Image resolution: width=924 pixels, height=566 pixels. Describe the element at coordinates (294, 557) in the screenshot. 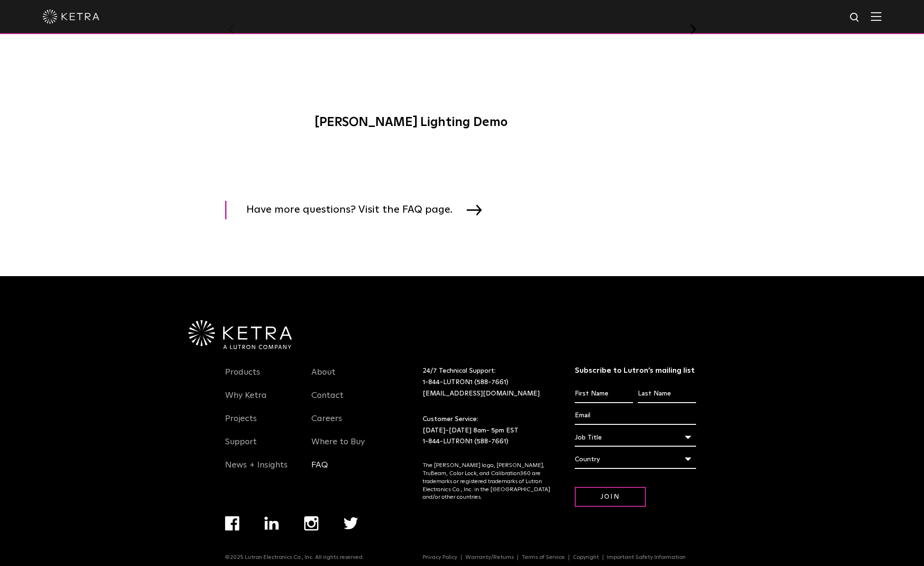

I see `p: ©2025 Lutron Electronics Co., Inc. All rights reserved.` at that location.